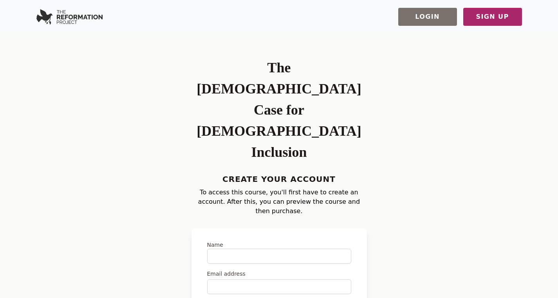 The height and width of the screenshot is (298, 558). What do you see at coordinates (427, 17) in the screenshot?
I see `button: Login` at bounding box center [427, 17].